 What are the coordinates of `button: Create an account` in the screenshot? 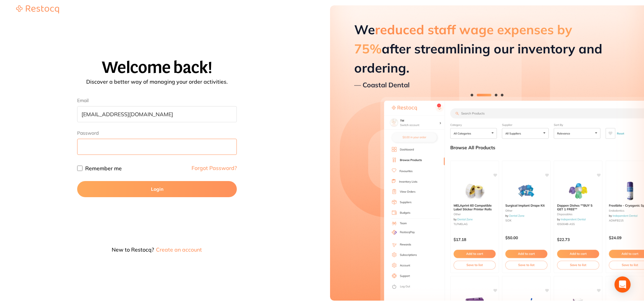 It's located at (179, 249).